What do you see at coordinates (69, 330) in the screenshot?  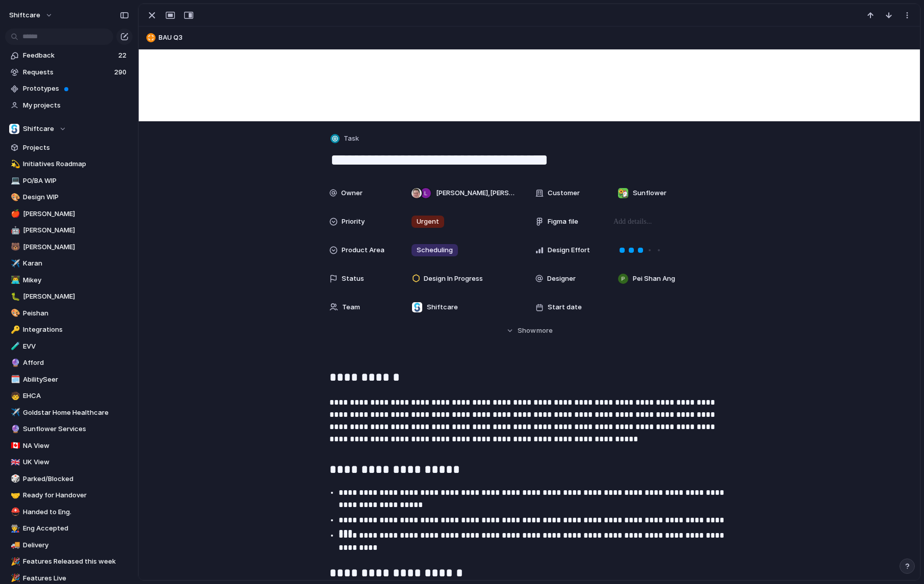 I see `a: 🔑Integrations` at bounding box center [69, 330].